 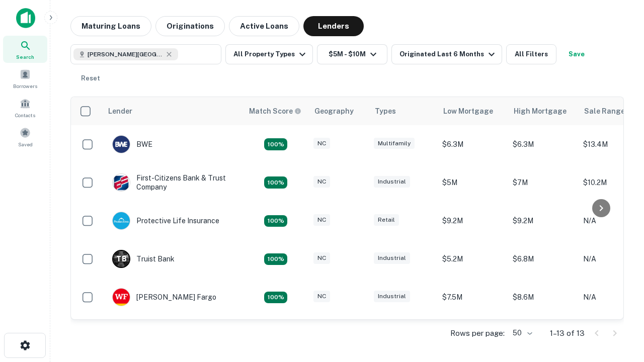 I want to click on button: $5M - $10M, so click(x=352, y=55).